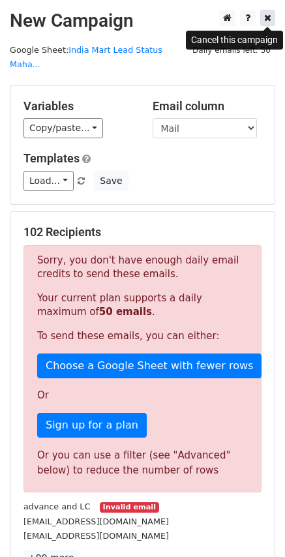 The image size is (285, 557). Describe the element at coordinates (52, 158) in the screenshot. I see `a: Templates` at that location.